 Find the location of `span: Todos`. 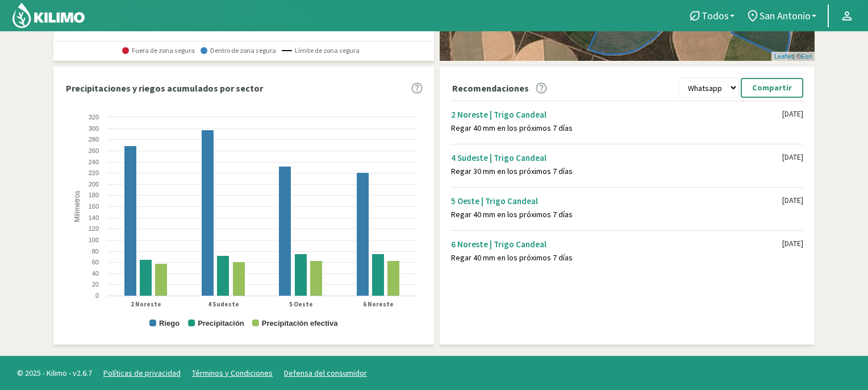

span: Todos is located at coordinates (716, 15).